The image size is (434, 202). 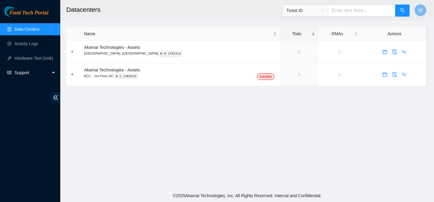 I want to click on a: Activity Logs, so click(x=26, y=44).